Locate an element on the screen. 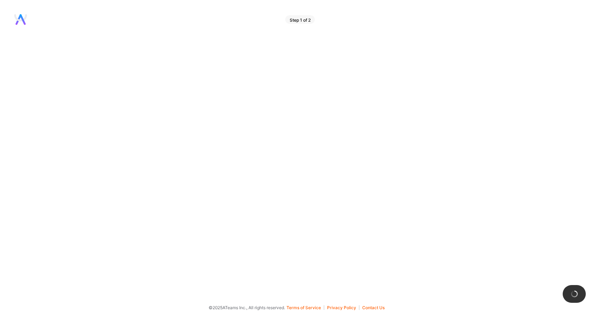  button: Privacy Policy is located at coordinates (343, 308).